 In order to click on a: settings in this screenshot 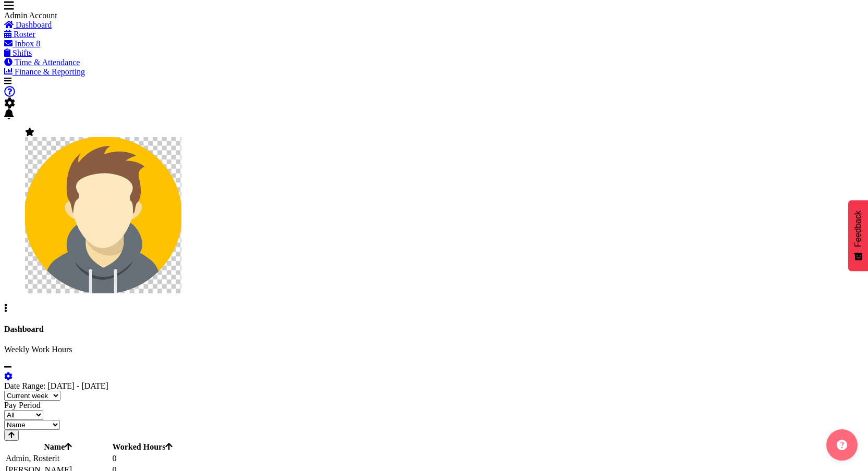, I will do `click(8, 376)`.